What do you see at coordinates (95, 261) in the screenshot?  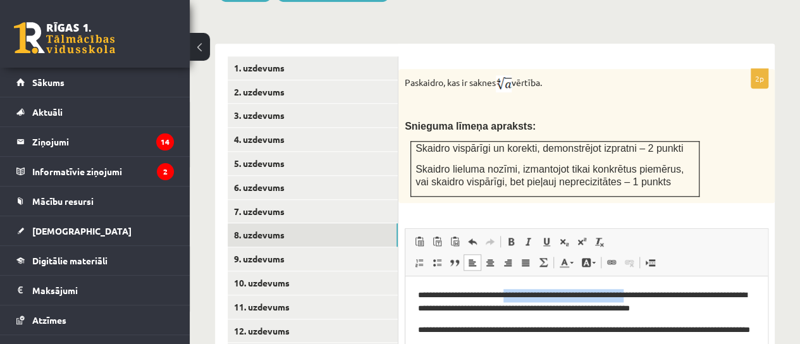 I see `a: Digitālie materiāli` at bounding box center [95, 261].